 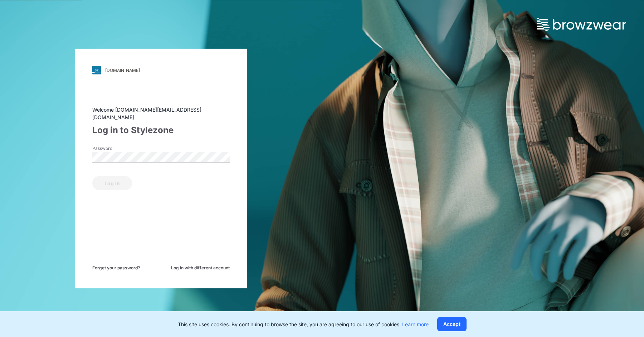 What do you see at coordinates (200, 268) in the screenshot?
I see `span: Log in with different account` at bounding box center [200, 268].